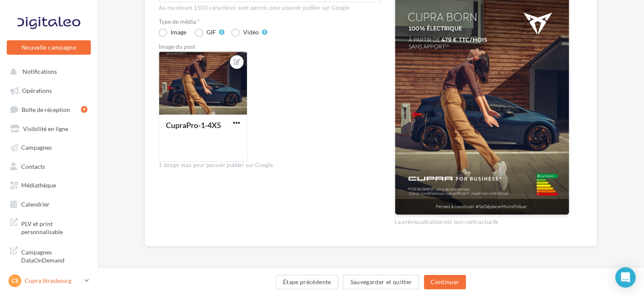 This screenshot has width=644, height=296. Describe the element at coordinates (48, 109) in the screenshot. I see `a: Boîte de réception9` at that location.